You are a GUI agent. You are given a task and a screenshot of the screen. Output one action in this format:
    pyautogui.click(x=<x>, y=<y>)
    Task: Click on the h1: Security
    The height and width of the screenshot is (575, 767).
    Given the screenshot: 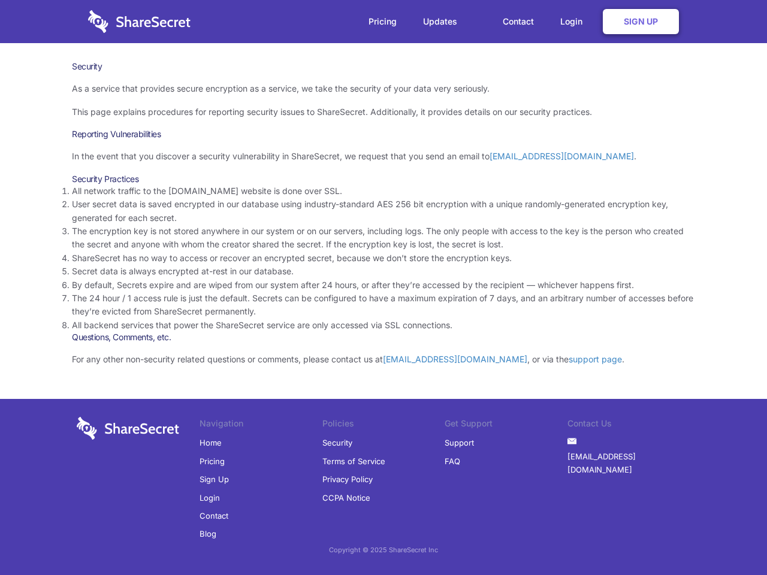 What is the action you would take?
    pyautogui.click(x=383, y=66)
    